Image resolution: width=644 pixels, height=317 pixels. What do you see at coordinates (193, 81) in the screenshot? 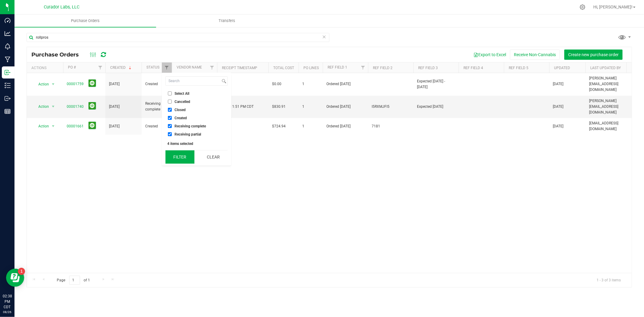
I see `input: Search` at bounding box center [193, 81].